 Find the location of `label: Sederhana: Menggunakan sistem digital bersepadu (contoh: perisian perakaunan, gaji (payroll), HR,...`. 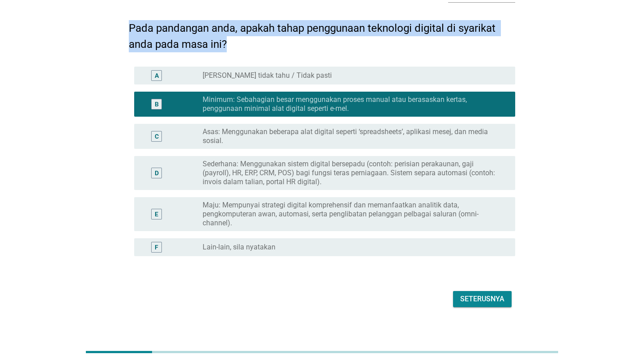

label: Sederhana: Menggunakan sistem digital bersepadu (contoh: perisian perakaunan, gaji (payroll), HR,... is located at coordinates (352, 173).